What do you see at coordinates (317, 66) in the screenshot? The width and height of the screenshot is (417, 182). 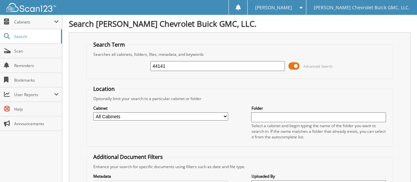 I see `span: Advanced Search` at bounding box center [317, 66].